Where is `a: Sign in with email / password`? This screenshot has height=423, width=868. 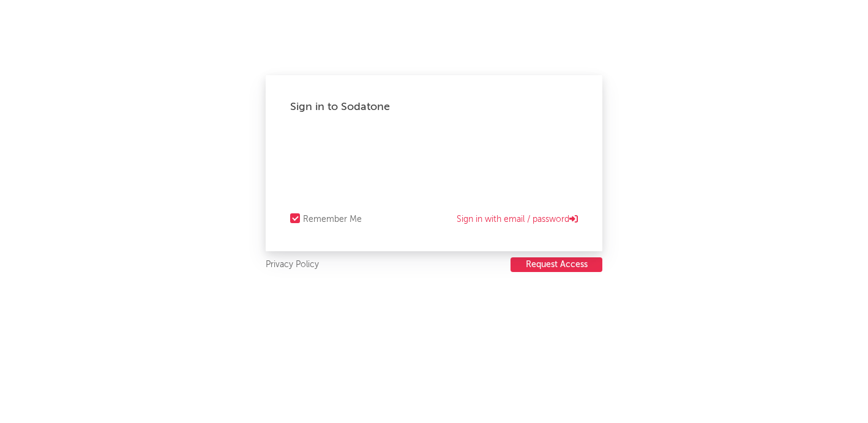
a: Sign in with email / password is located at coordinates (517, 220).